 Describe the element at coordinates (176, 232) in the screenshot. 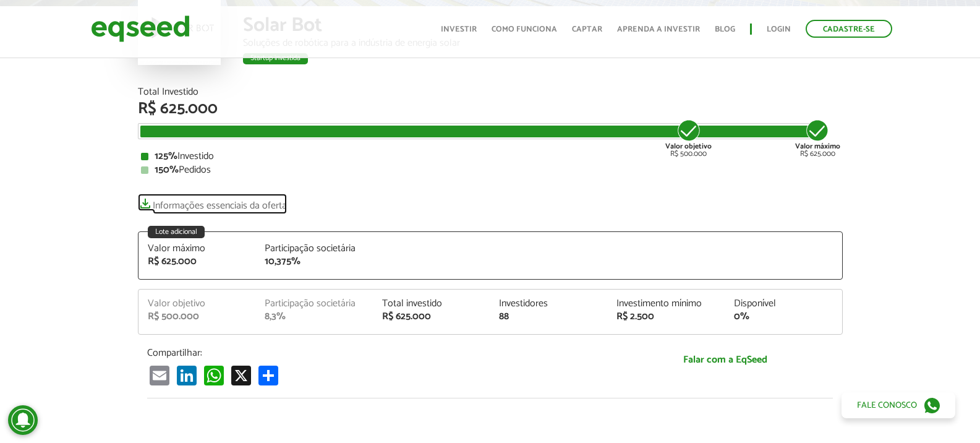

I see `div: Lote adicional` at that location.